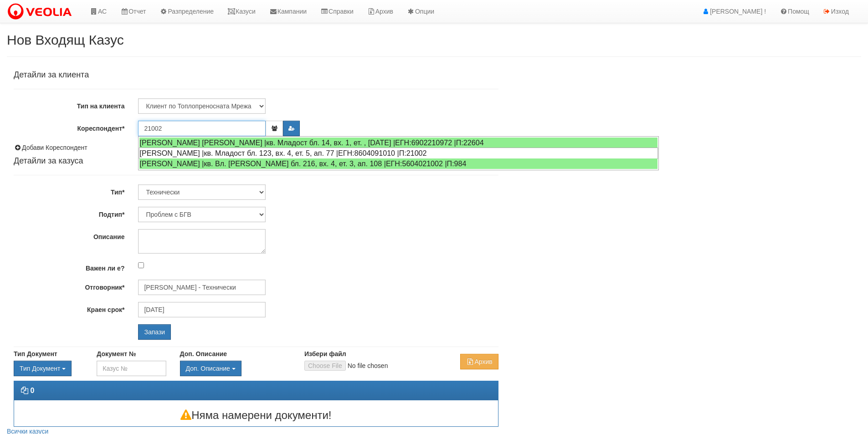 This screenshot has height=434, width=868. What do you see at coordinates (69, 127) in the screenshot?
I see `label: Кореспондент*` at bounding box center [69, 127].